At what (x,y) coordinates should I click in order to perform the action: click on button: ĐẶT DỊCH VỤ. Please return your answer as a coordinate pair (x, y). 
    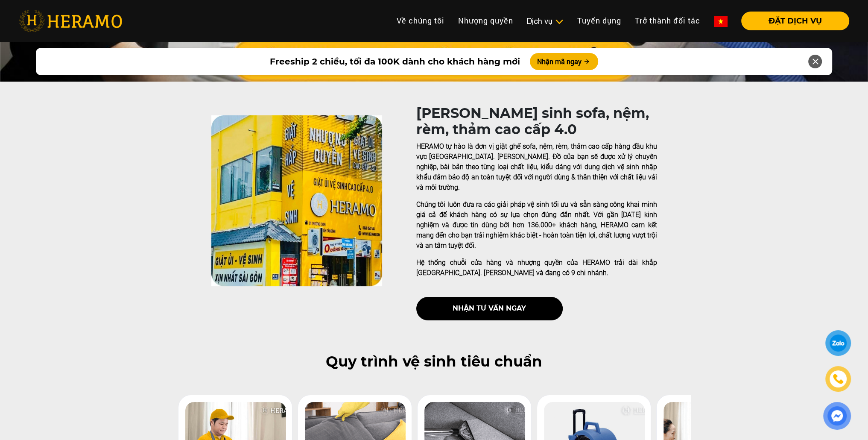
    Looking at the image, I should click on (796, 21).